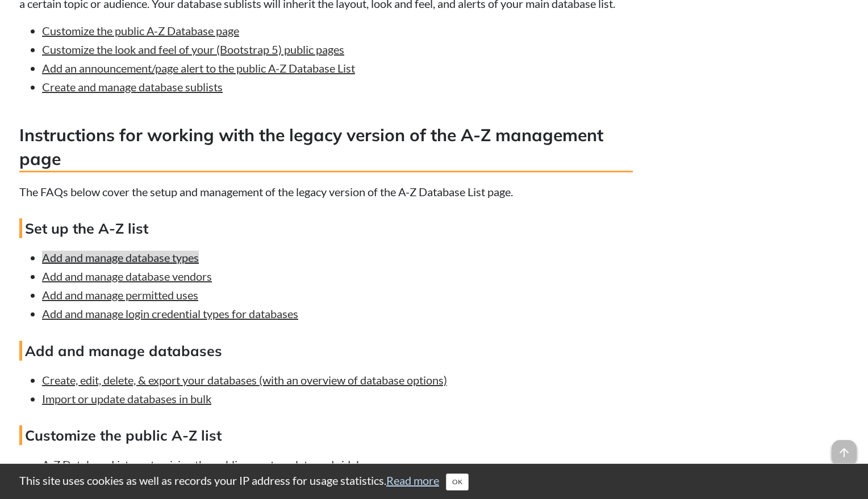 The height and width of the screenshot is (499, 868). What do you see at coordinates (120, 258) in the screenshot?
I see `a: Add and manage database types` at bounding box center [120, 258].